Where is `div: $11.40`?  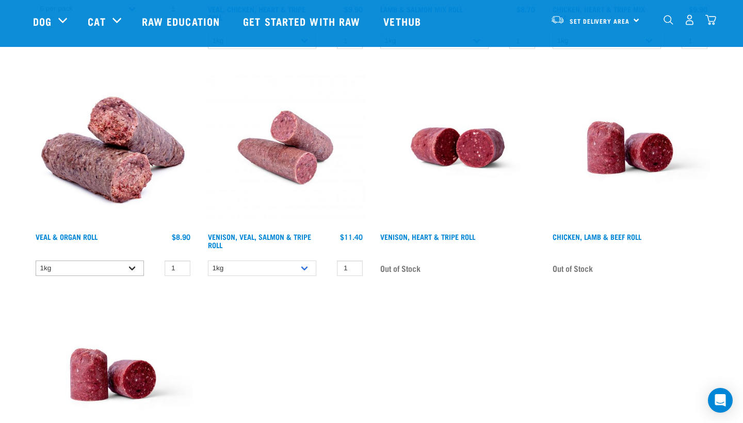 div: $11.40 is located at coordinates (352, 237).